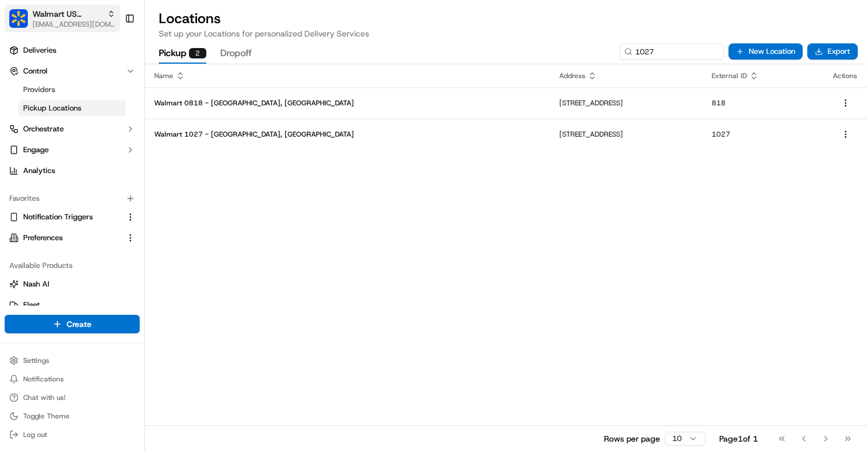 Image resolution: width=867 pixels, height=452 pixels. What do you see at coordinates (31, 305) in the screenshot?
I see `span: Fleet` at bounding box center [31, 305].